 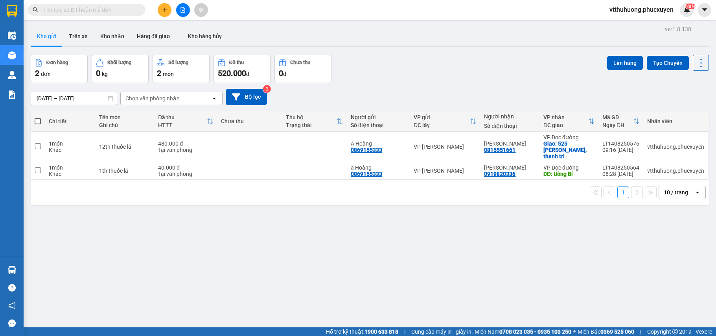 I want to click on div: Chi tiết, so click(x=70, y=121).